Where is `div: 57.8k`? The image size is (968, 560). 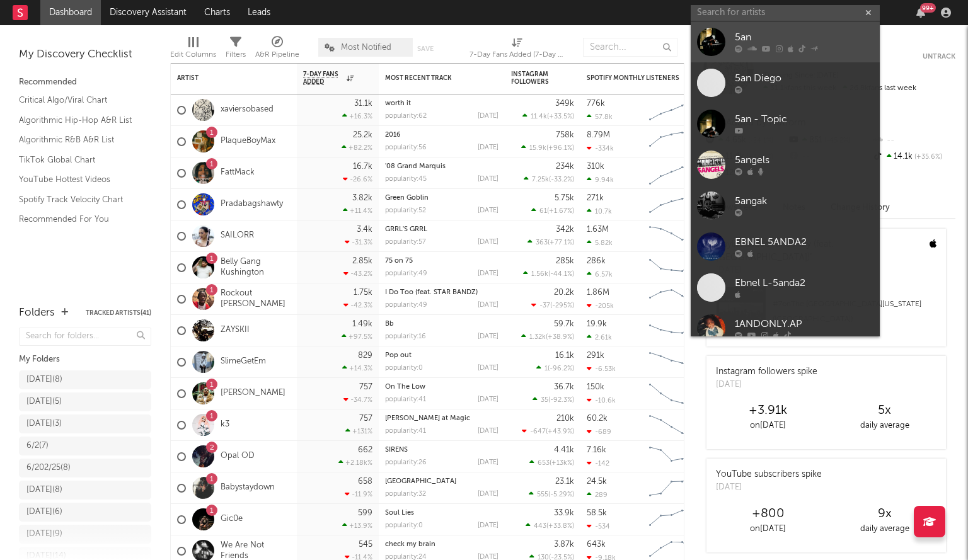 div: 57.8k is located at coordinates (599, 117).